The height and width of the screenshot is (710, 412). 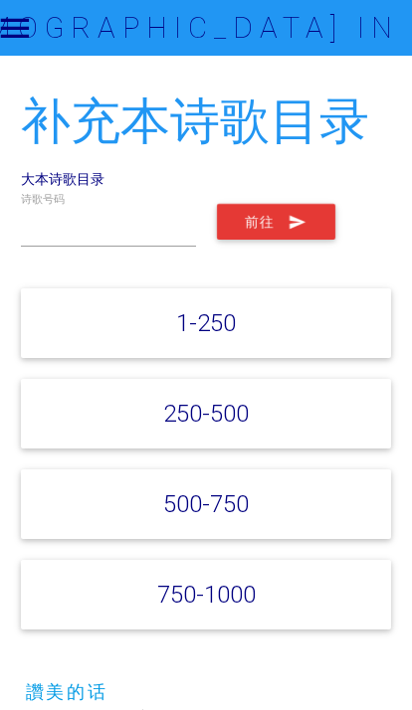 What do you see at coordinates (43, 199) in the screenshot?
I see `label: 诗歌号码` at bounding box center [43, 199].